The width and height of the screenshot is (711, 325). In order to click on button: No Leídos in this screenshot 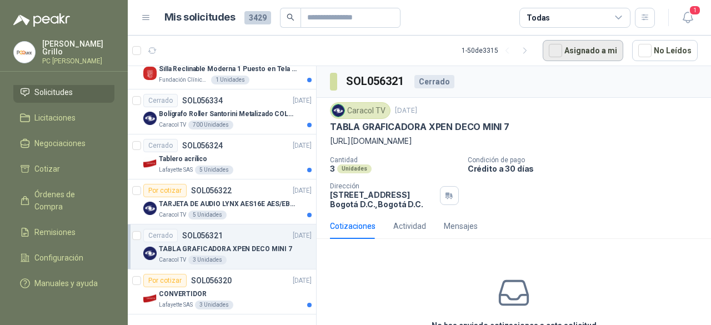, I will do `click(665, 51)`.